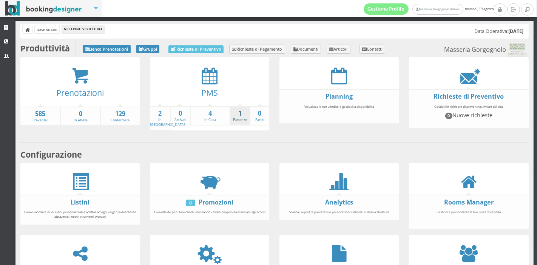 Image resolution: width=537 pixels, height=265 pixels. What do you see at coordinates (45, 48) in the screenshot?
I see `b: Produttività` at bounding box center [45, 48].